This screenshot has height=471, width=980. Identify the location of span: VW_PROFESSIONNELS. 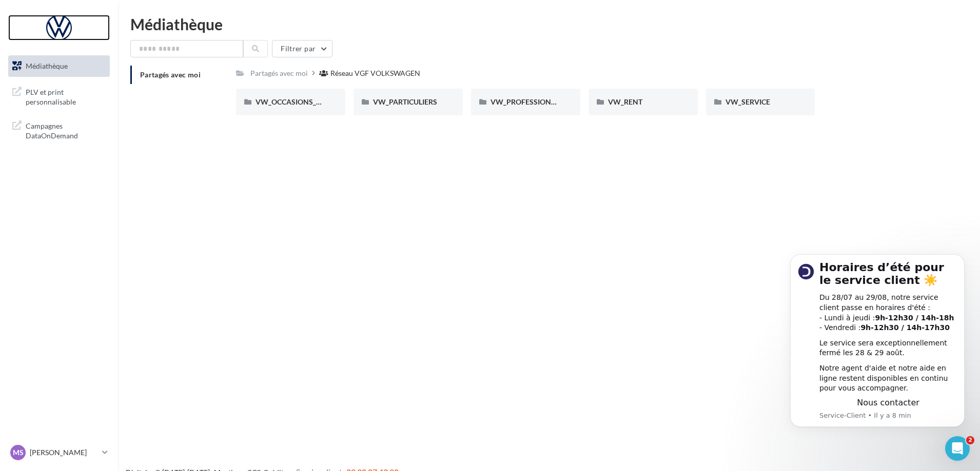
(529, 101).